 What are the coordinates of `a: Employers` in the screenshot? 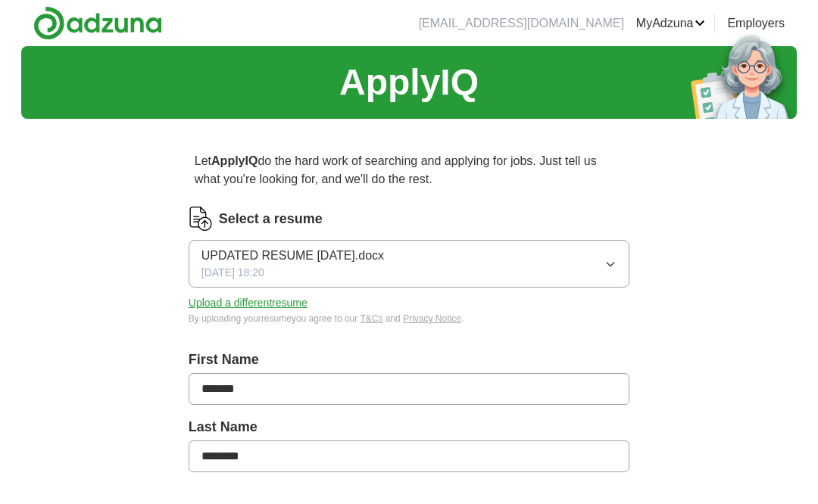 It's located at (756, 24).